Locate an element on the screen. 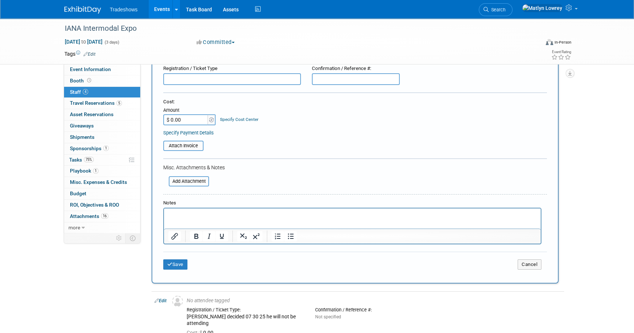  span: Not specified is located at coordinates (328, 317).